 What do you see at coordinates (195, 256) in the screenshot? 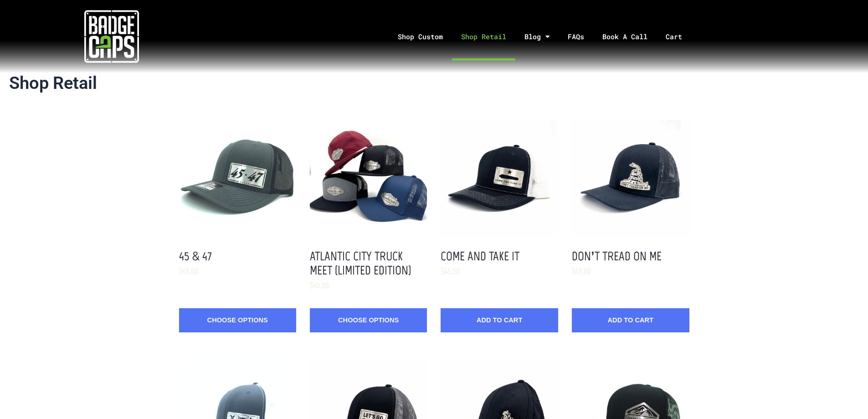
I see `a: 45 & 47` at bounding box center [195, 256].